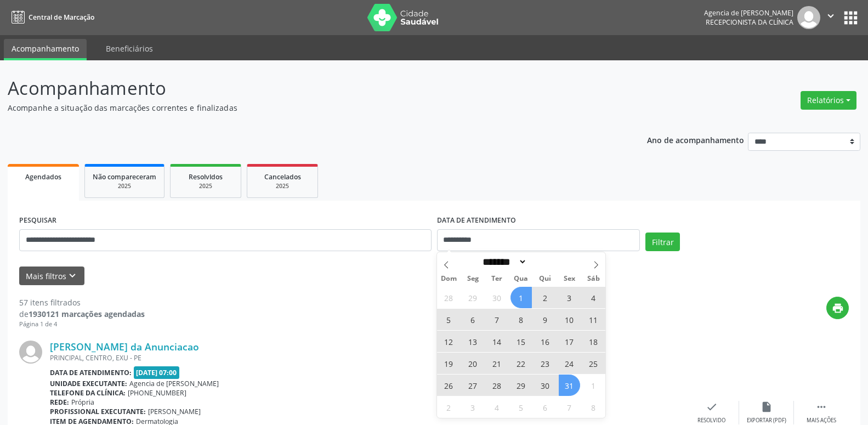 This screenshot has width=868, height=425. What do you see at coordinates (306, 107) in the screenshot?
I see `p: Acompanhe a situação das marcações correntes e finalizadas` at bounding box center [306, 107].